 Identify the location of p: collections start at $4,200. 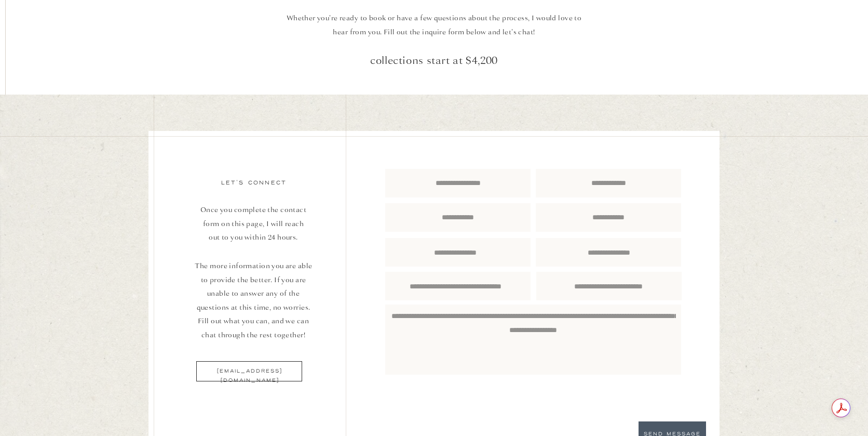
(434, 59).